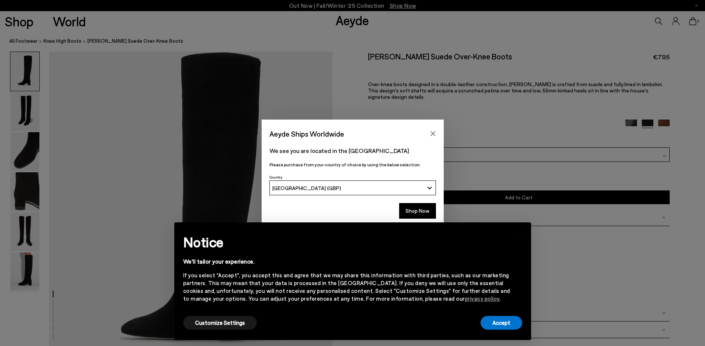  I want to click on div: We'll tailor your experience., so click(347, 262).